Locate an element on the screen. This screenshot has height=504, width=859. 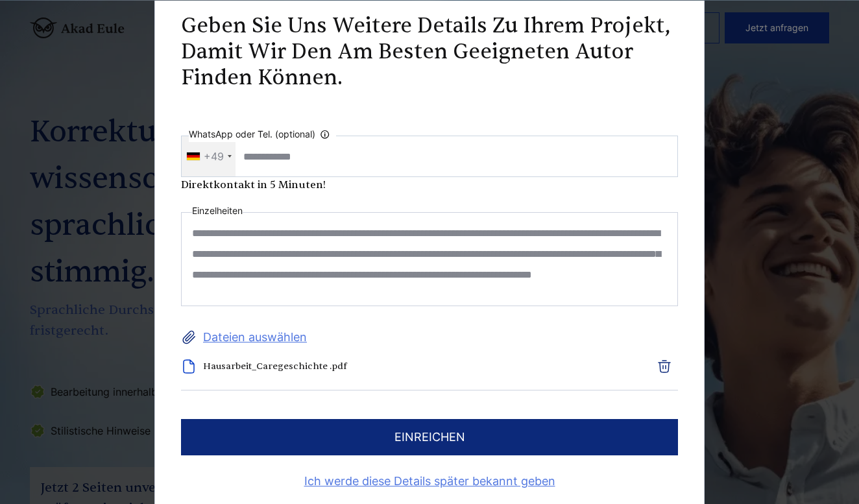
div: Direktkontakt in 5 Minuten! is located at coordinates (430, 185).